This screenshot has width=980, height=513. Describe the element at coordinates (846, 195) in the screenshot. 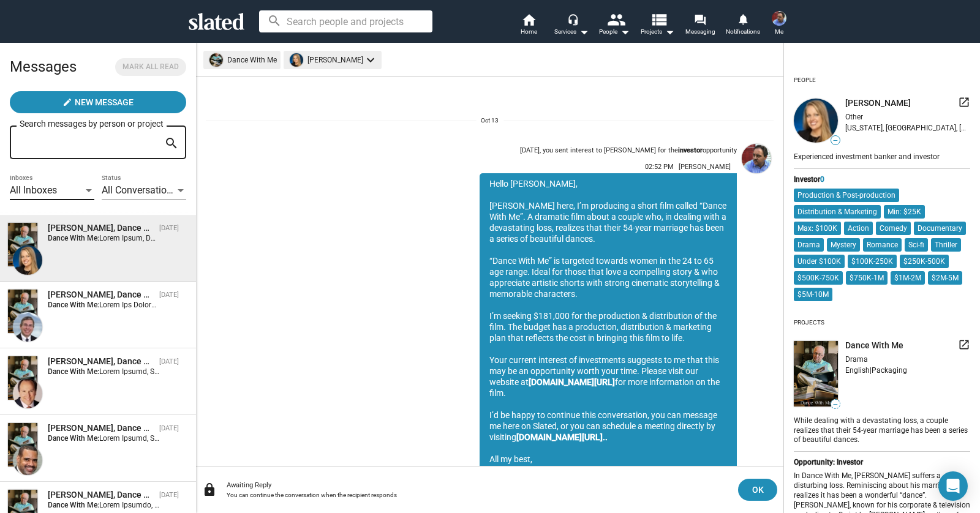

I see `mat-chip: Production & Post-production` at that location.